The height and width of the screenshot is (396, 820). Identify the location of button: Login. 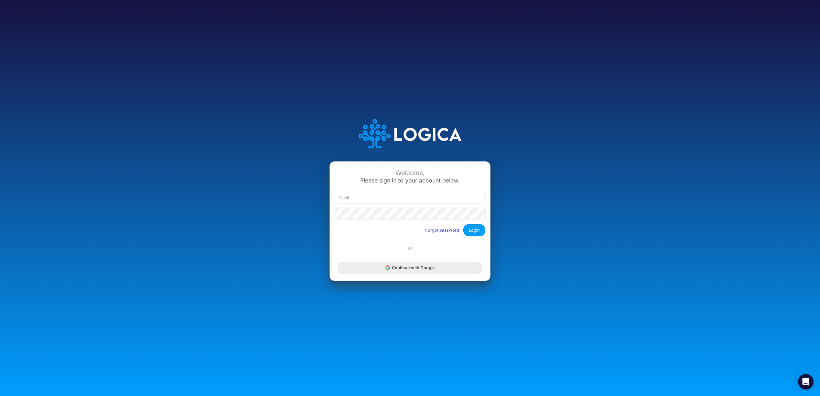
(475, 230).